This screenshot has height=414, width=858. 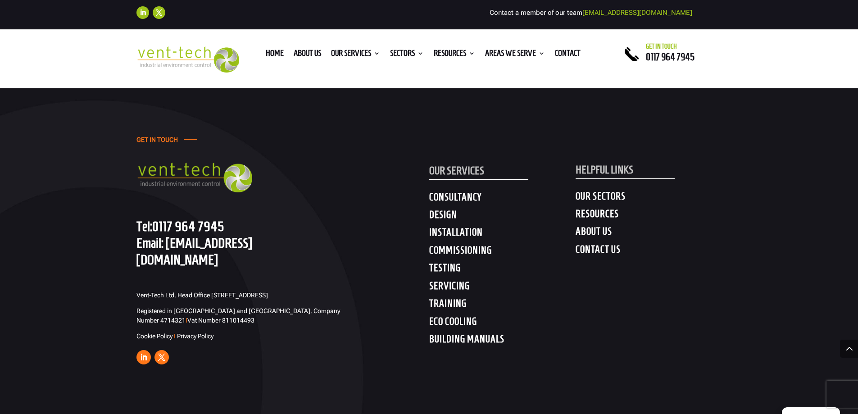 What do you see at coordinates (188, 59) in the screenshot?
I see `img: 2023-09-27T08_35_16.549ZVENT-TECH---Clear-background` at bounding box center [188, 59].